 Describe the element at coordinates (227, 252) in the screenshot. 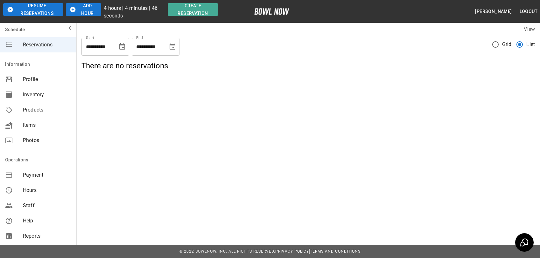

I see `span: © 2022 BowlNow, Inc. All Rights Reserved.` at that location.